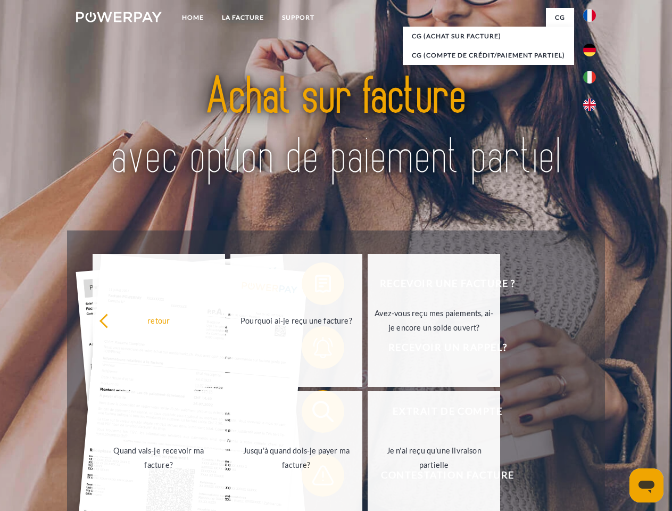 This screenshot has width=672, height=511. What do you see at coordinates (159, 320) in the screenshot?
I see `div: retour` at bounding box center [159, 320].